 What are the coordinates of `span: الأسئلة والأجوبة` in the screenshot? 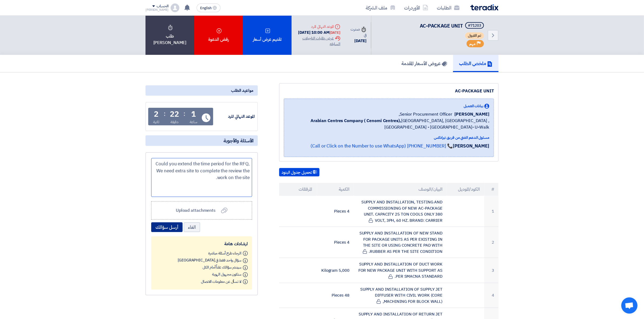 It's located at (238, 141).